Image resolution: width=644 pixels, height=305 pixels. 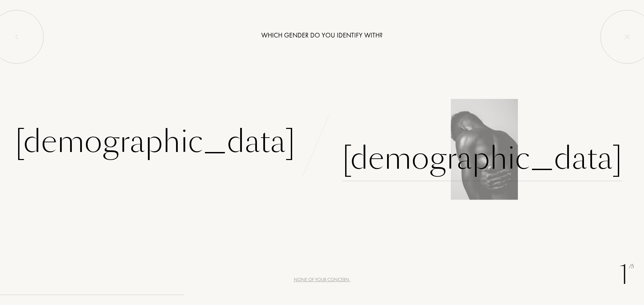 I want to click on img: quit_onboard.svg, so click(x=627, y=37).